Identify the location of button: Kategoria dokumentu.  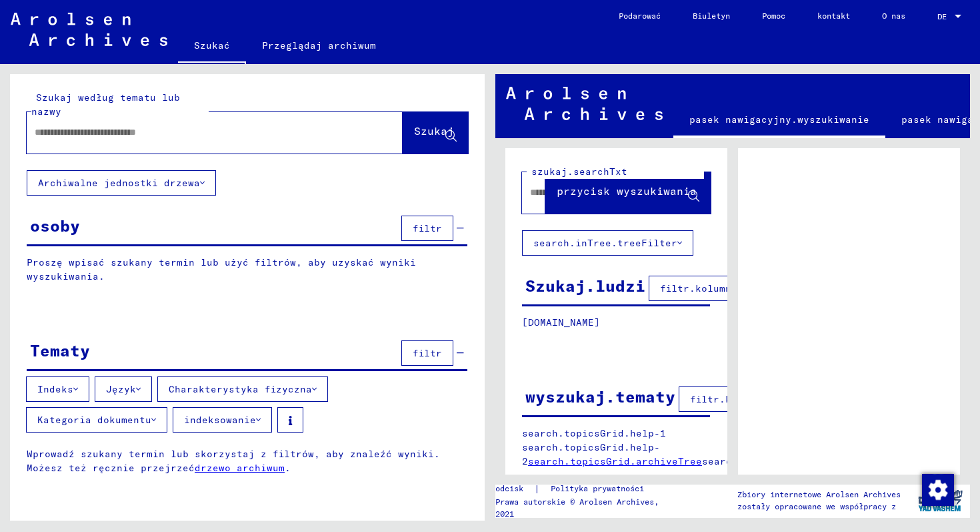
(97, 420).